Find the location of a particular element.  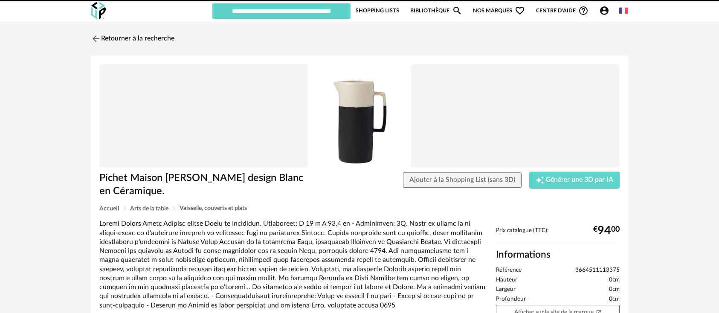

span: Largeur is located at coordinates (506, 290).